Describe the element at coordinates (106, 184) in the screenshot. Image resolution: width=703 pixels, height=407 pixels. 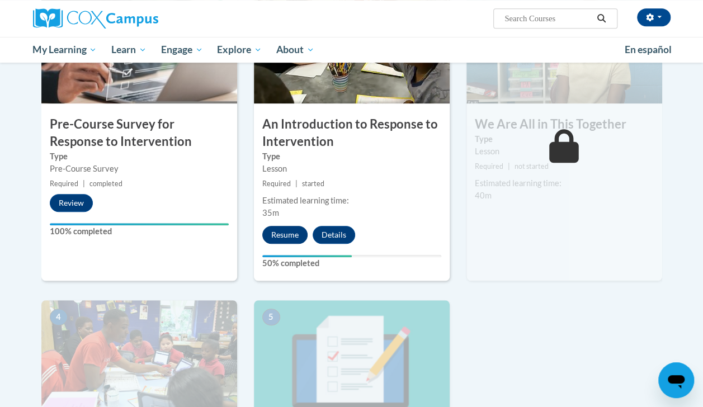
I see `span: completed` at that location.